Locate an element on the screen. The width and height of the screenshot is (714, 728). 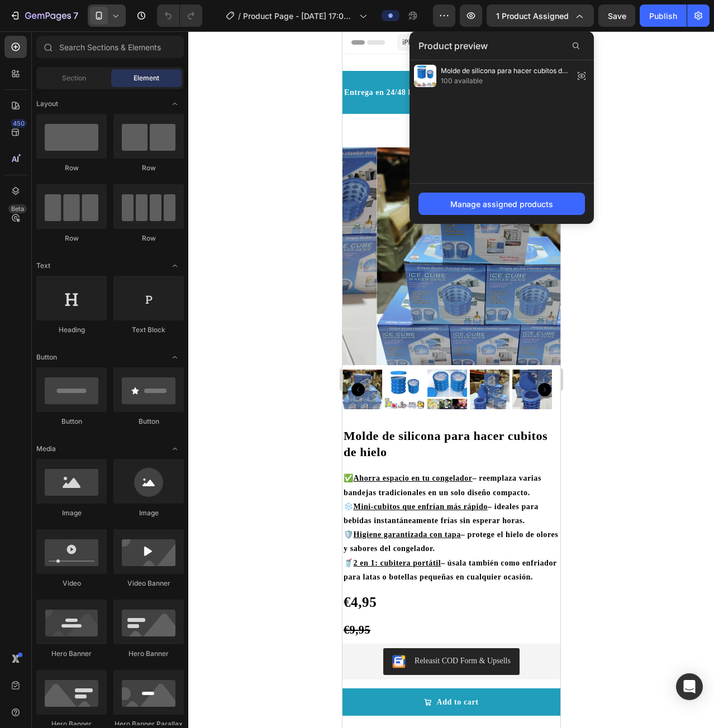
p: 🥤 – úsala también como enfriador para latas o botellas pequeñas en cualquier ocasión. is located at coordinates (109, 538).